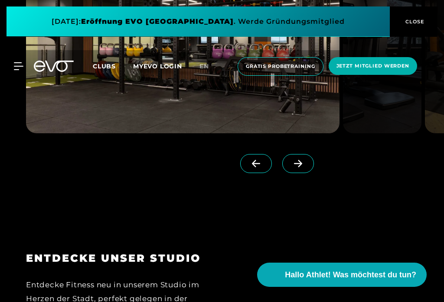 Image resolution: width=444 pixels, height=302 pixels. What do you see at coordinates (413, 22) in the screenshot?
I see `button: CLOSE` at bounding box center [413, 22].